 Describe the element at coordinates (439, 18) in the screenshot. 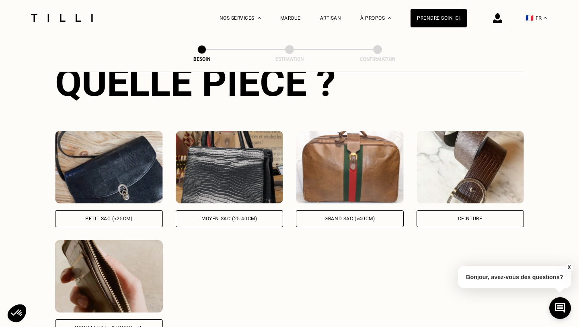

I see `a: Prendre soin ici` at that location.